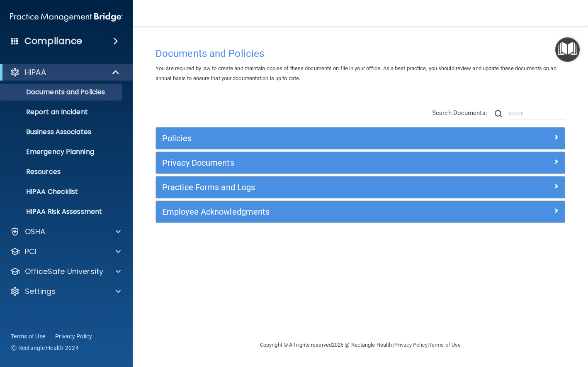 The image size is (588, 367). Describe the element at coordinates (356, 73) in the screenshot. I see `span: You are required by law to create and maintain copies of these documents on file in your office. ...` at that location.